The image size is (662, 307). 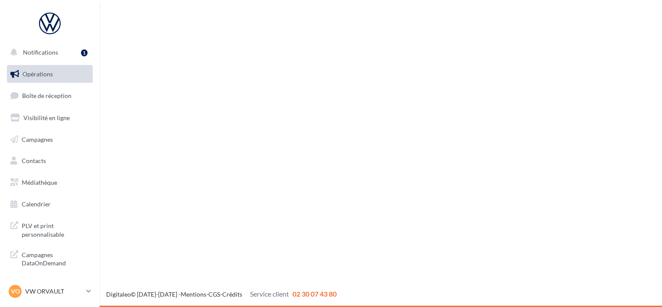 I want to click on a: Boîte de réception, so click(x=50, y=95).